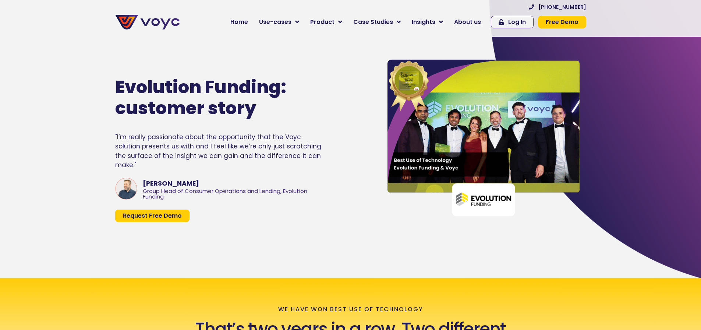 The height and width of the screenshot is (330, 701). I want to click on img: voyc-full-logo, so click(147, 22).